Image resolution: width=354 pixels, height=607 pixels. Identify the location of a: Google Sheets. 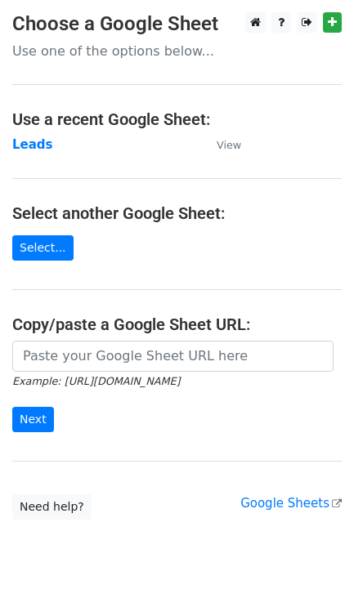
(291, 504).